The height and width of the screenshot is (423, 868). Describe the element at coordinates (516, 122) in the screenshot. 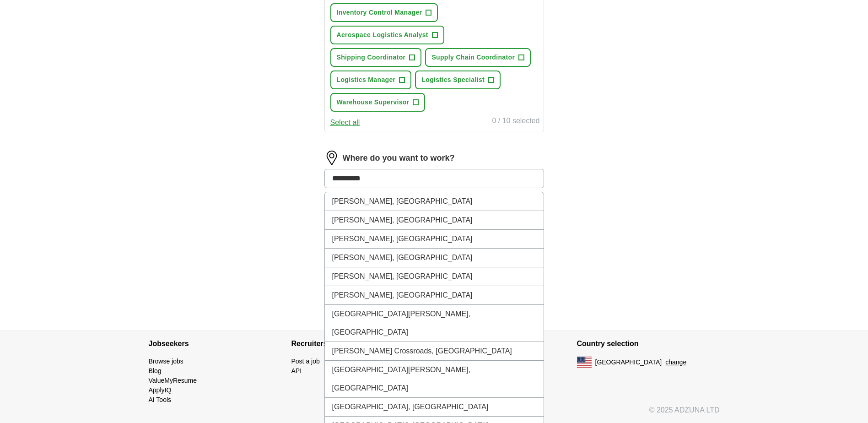

I see `div: 0 / 10 selected` at that location.